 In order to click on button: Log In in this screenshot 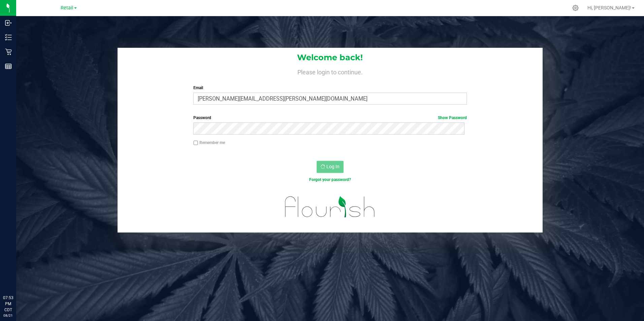, I will do `click(330, 167)`.